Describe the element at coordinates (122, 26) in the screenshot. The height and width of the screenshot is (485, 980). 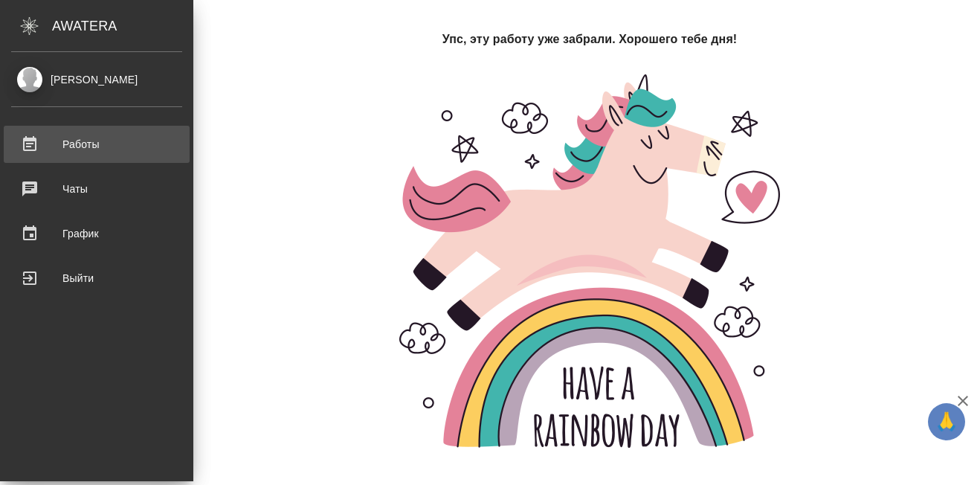
I see `div: AWATERA` at that location.